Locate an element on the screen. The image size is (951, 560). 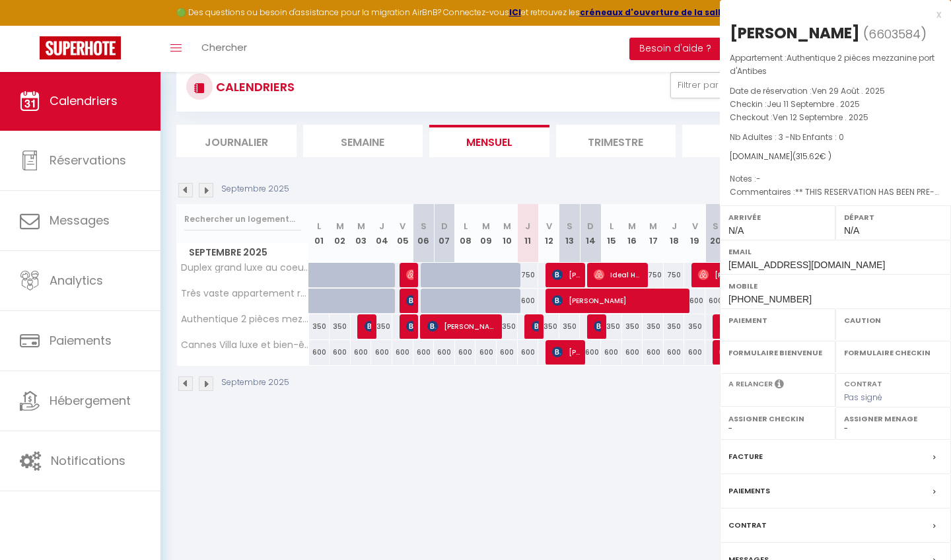
label: Paiement is located at coordinates (777, 320).